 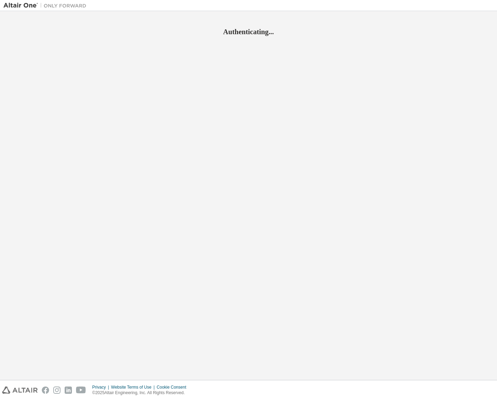 What do you see at coordinates (20, 390) in the screenshot?
I see `img: altair_logo.svg` at bounding box center [20, 390].